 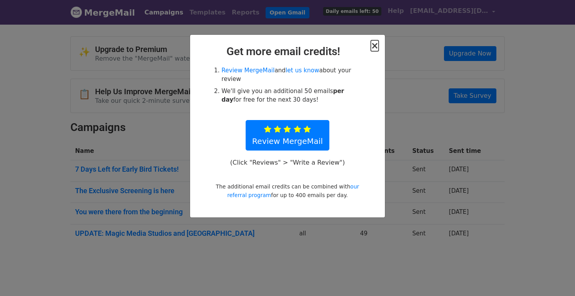 What do you see at coordinates (292, 75) in the screenshot?
I see `li: and about your review` at bounding box center [292, 75].